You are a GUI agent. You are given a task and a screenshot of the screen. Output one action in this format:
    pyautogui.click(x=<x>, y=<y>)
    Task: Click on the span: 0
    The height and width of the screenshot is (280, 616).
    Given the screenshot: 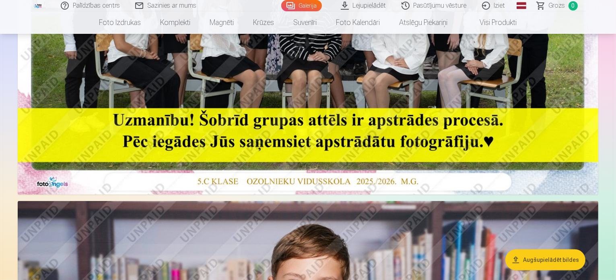 What is the action you would take?
    pyautogui.click(x=573, y=6)
    